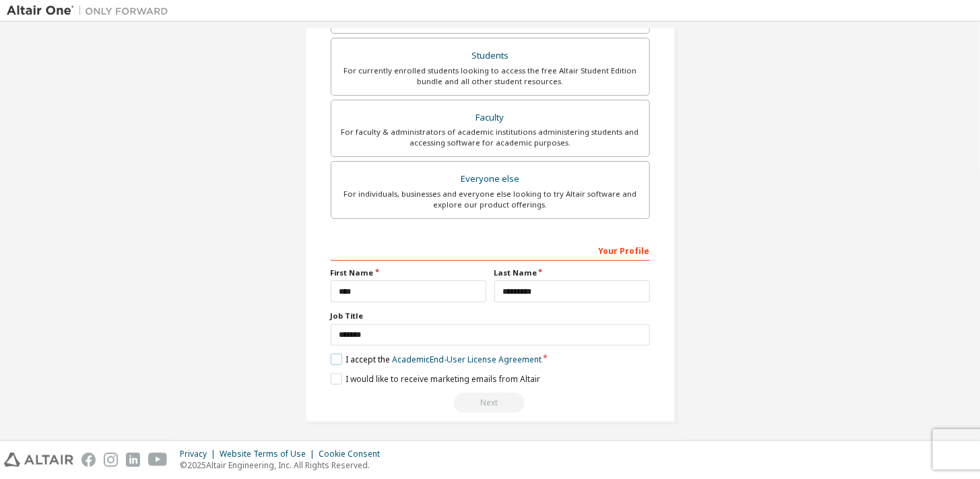  What do you see at coordinates (490, 118) in the screenshot?
I see `div: Faculty` at bounding box center [490, 118].